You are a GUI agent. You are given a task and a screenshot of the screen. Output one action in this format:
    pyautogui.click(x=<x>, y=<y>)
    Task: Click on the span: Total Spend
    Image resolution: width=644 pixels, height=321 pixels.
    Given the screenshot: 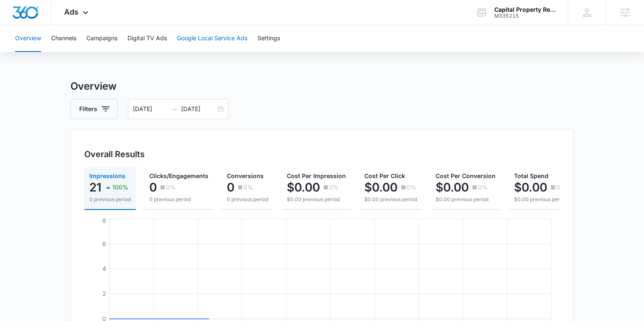 What is the action you would take?
    pyautogui.click(x=531, y=175)
    